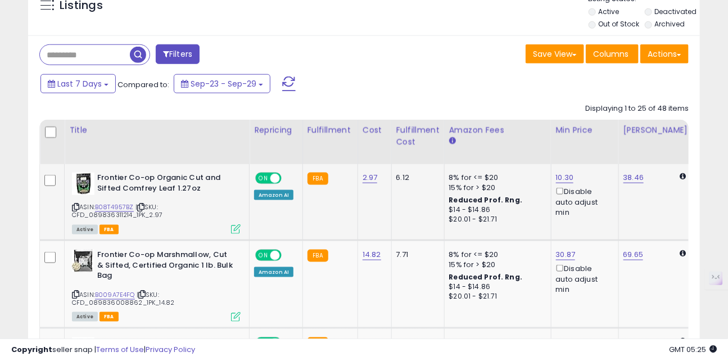  Describe the element at coordinates (165, 184) in the screenshot. I see `b: Frontier Co-op Organic Cut and Sifted Comfrey Leaf 1.27oz` at that location.